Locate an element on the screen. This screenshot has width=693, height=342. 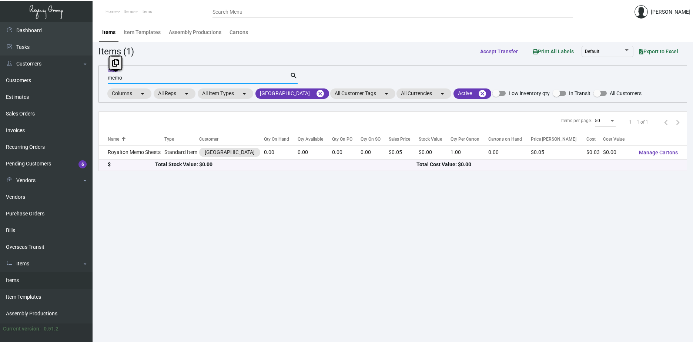
button: Accept Transfer is located at coordinates (499, 51).